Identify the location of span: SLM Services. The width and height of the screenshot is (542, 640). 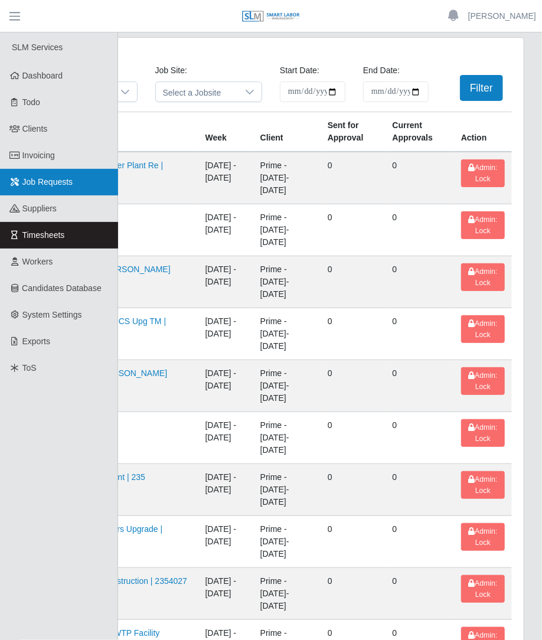
(37, 47).